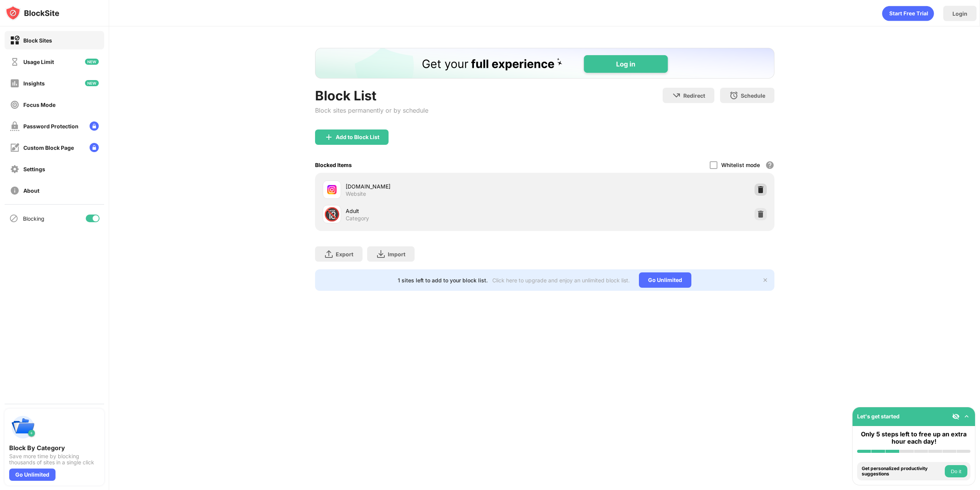 The height and width of the screenshot is (490, 980). Describe the element at coordinates (443, 280) in the screenshot. I see `div: 1 sites left to add to your block list.` at that location.